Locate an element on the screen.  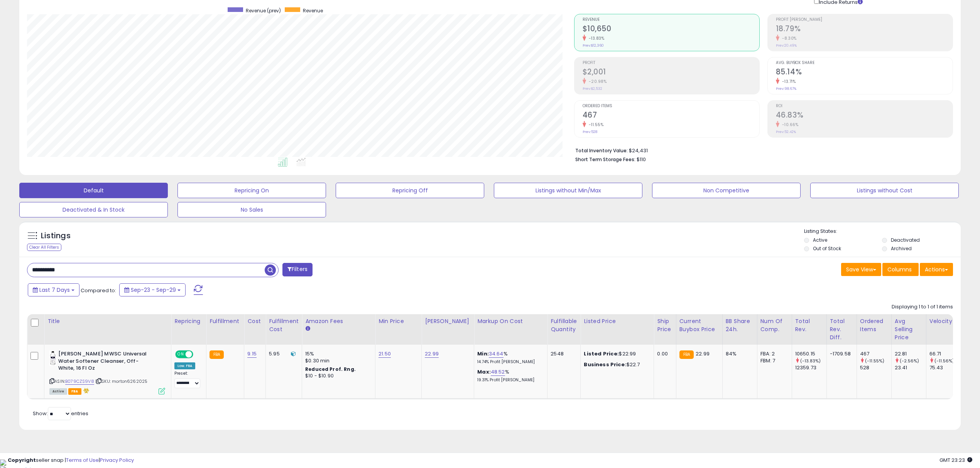
h2: 46.83% is located at coordinates (864, 116).